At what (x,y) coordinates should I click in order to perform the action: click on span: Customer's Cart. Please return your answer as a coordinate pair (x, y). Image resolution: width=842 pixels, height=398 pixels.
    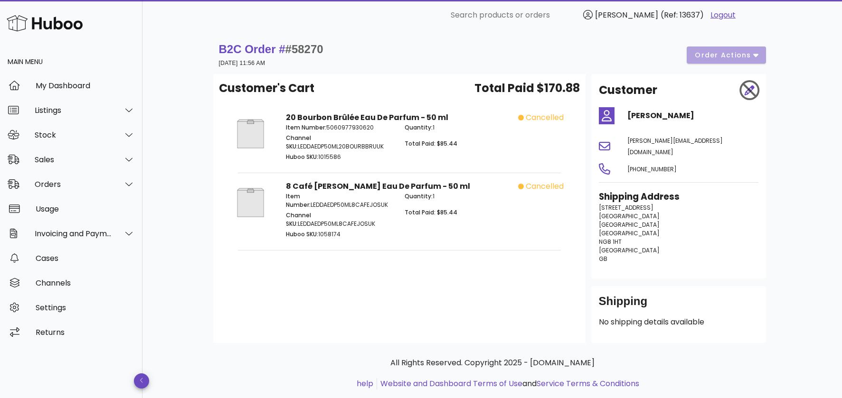
    Looking at the image, I should click on (266, 88).